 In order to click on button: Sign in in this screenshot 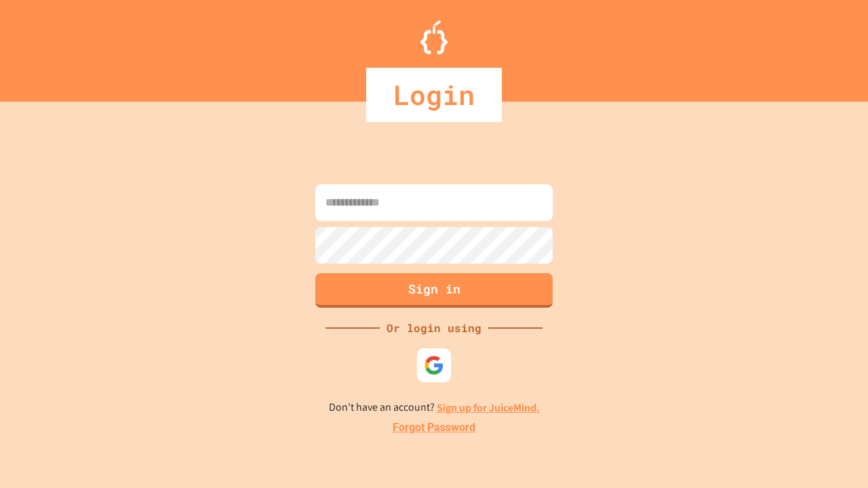, I will do `click(434, 290)`.